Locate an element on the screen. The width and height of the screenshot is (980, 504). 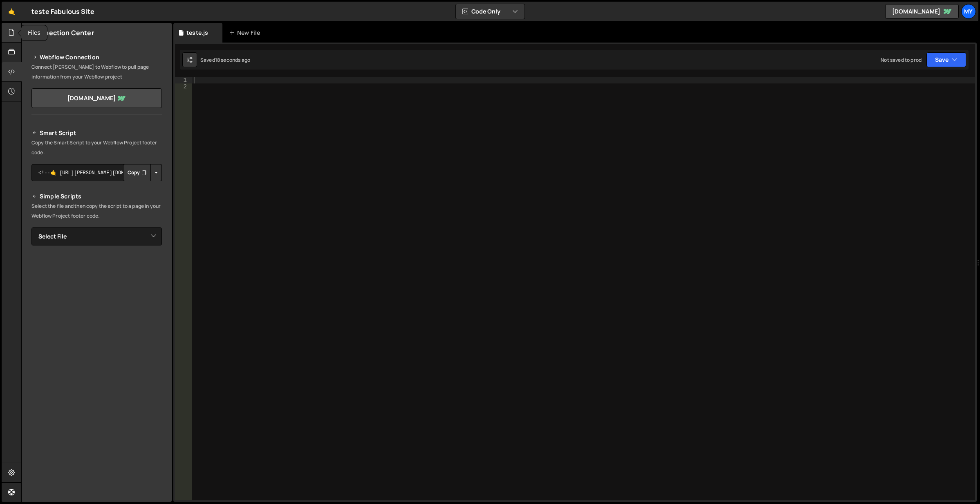
div: teste.js is located at coordinates (197, 33).